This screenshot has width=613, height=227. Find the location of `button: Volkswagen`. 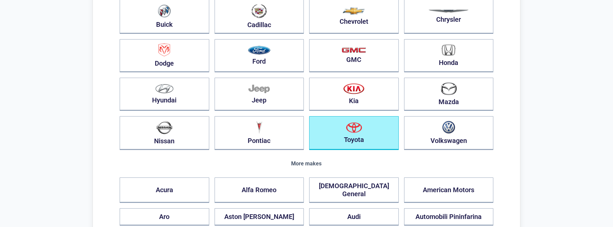

button: Volkswagen is located at coordinates (449, 133).